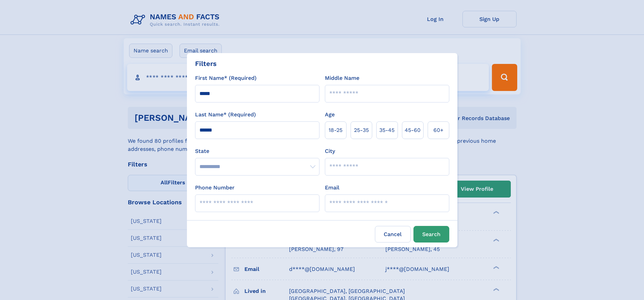  What do you see at coordinates (342, 78) in the screenshot?
I see `label: Middle Name` at bounding box center [342, 78].